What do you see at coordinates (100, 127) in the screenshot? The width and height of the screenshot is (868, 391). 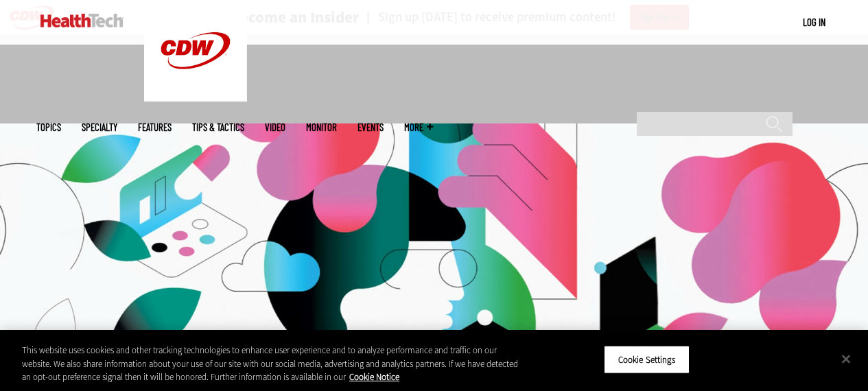 I see `span: Specialty` at bounding box center [100, 127].